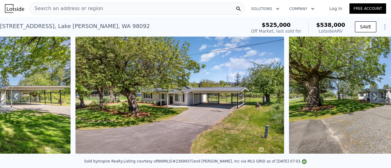  Describe the element at coordinates (302, 9) in the screenshot. I see `button: Company` at that location.